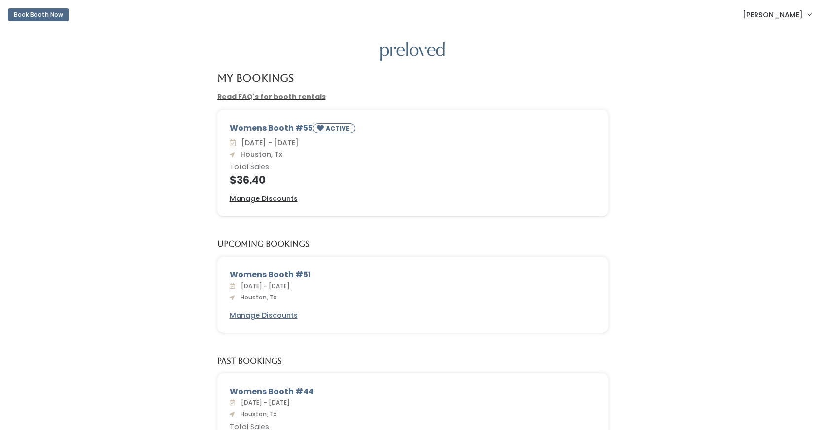  I want to click on button: Book Booth Now, so click(38, 15).